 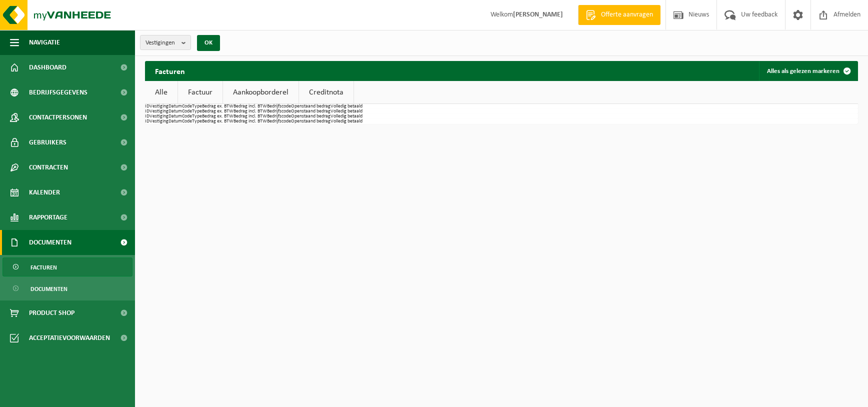 What do you see at coordinates (619, 15) in the screenshot?
I see `a: Offerte aanvragen` at bounding box center [619, 15].